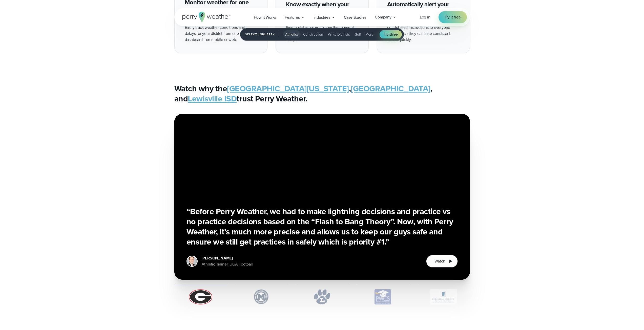 The width and height of the screenshot is (644, 330). What do you see at coordinates (227, 264) in the screenshot?
I see `div: Athletic Trainer, UGA Football` at bounding box center [227, 264].